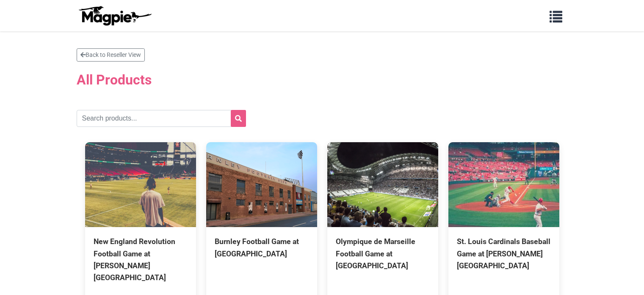 The height and width of the screenshot is (295, 644). I want to click on input: Search products..., so click(161, 118).